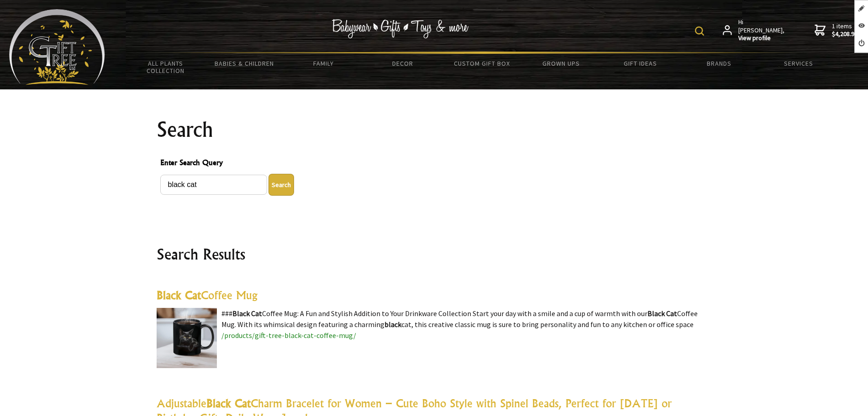 The height and width of the screenshot is (416, 868). Describe the element at coordinates (844, 30) in the screenshot. I see `span: 1 items` at that location.